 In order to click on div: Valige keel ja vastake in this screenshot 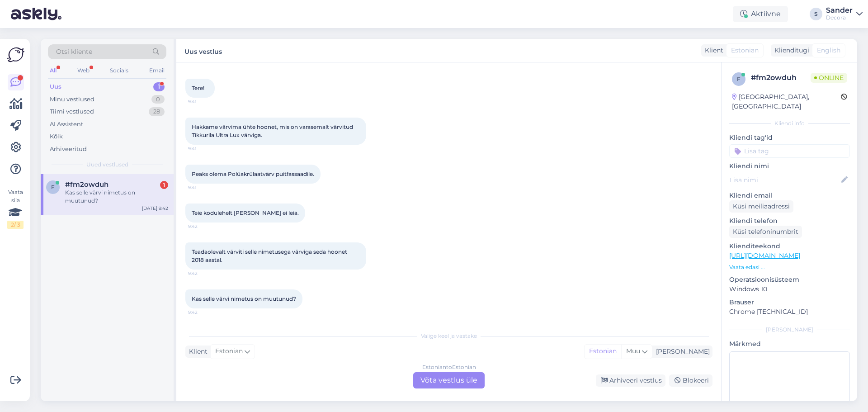, I will do `click(449, 336)`.